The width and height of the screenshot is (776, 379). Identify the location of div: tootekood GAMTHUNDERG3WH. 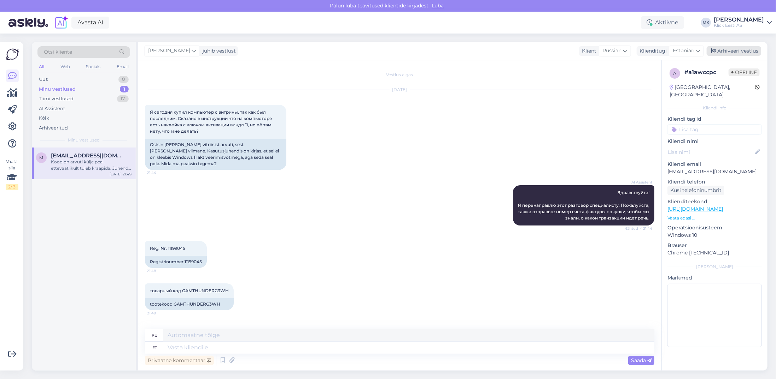
(189, 305).